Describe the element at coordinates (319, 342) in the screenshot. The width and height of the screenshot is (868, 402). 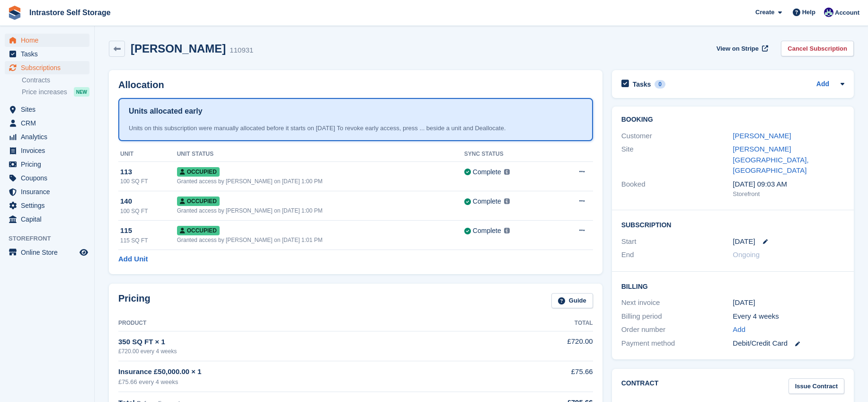
I see `div: 350 SQ FT × 1` at that location.